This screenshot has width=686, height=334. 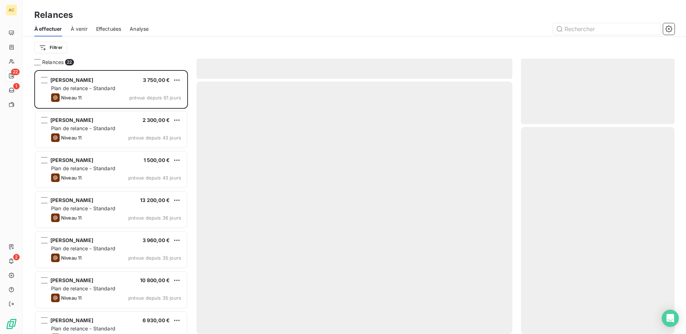 What do you see at coordinates (156, 240) in the screenshot?
I see `span: 3 960,00 €` at bounding box center [156, 240].